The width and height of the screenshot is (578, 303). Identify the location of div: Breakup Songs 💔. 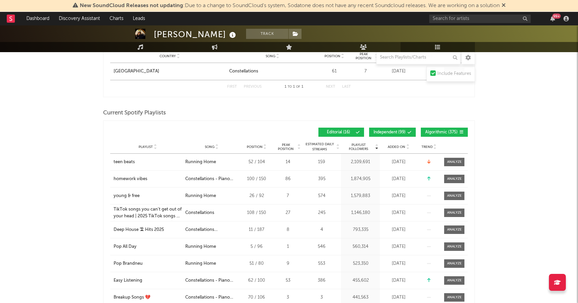
(132, 297).